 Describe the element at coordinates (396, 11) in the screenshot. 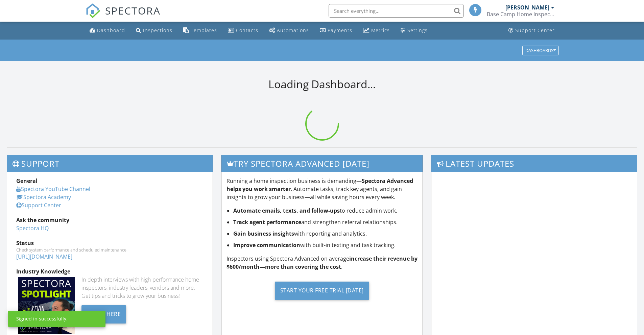

I see `input: Search everything...` at that location.